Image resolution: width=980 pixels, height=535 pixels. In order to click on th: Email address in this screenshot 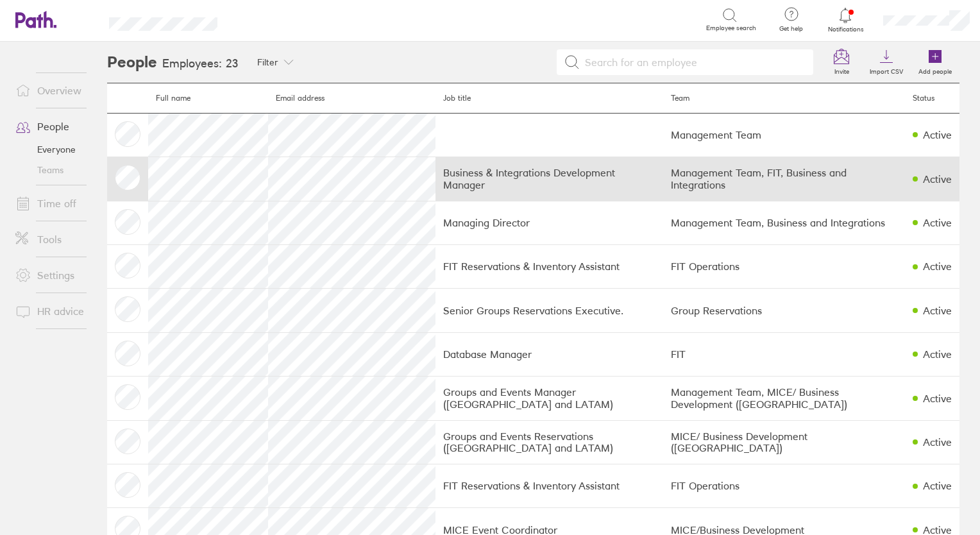, I will do `click(352, 98)`.